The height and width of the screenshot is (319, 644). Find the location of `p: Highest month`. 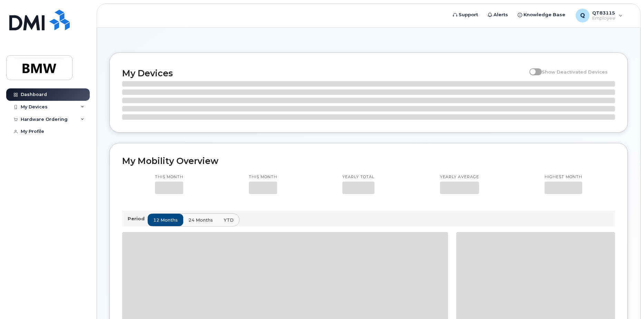

p: Highest month is located at coordinates (564, 177).